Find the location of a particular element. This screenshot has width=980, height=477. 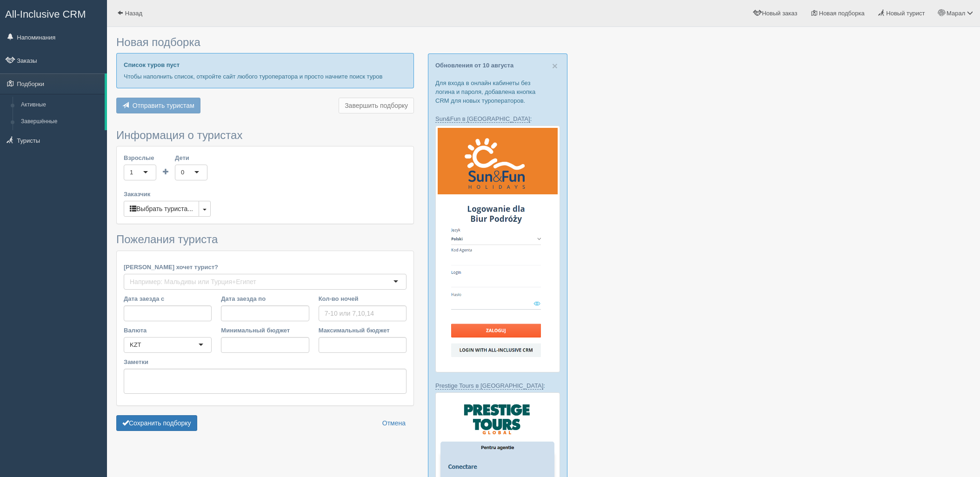

h3: Информация о туристах is located at coordinates (265, 135).